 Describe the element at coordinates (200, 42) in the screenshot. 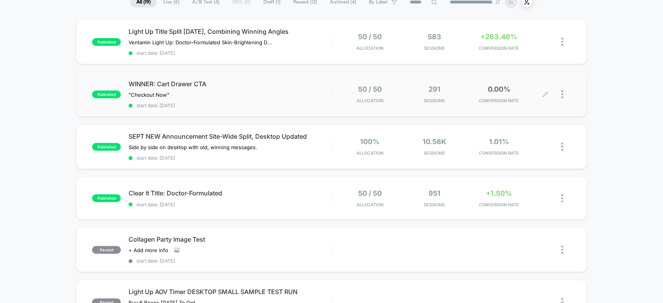

I see `span: Ventamin Light Up: Doctor-Formulated Skin-Brightening Drink Mix` at that location.